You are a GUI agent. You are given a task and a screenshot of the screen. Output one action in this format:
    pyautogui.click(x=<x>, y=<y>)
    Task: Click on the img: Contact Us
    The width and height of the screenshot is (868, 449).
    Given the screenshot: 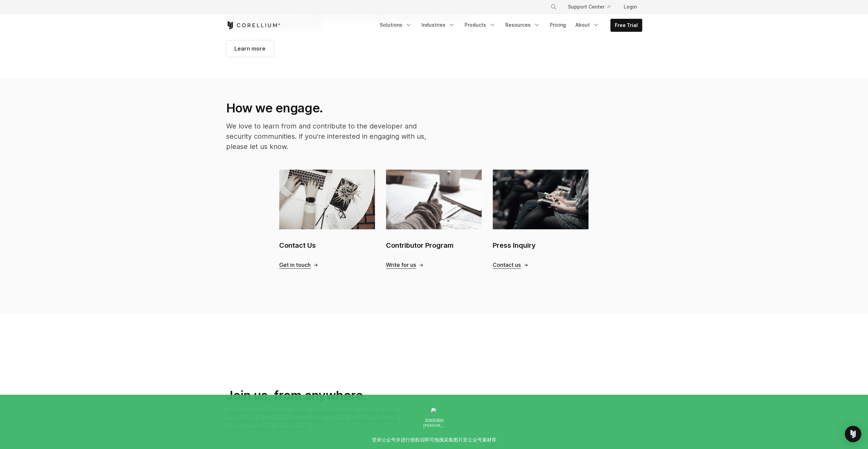 What is the action you would take?
    pyautogui.click(x=327, y=199)
    